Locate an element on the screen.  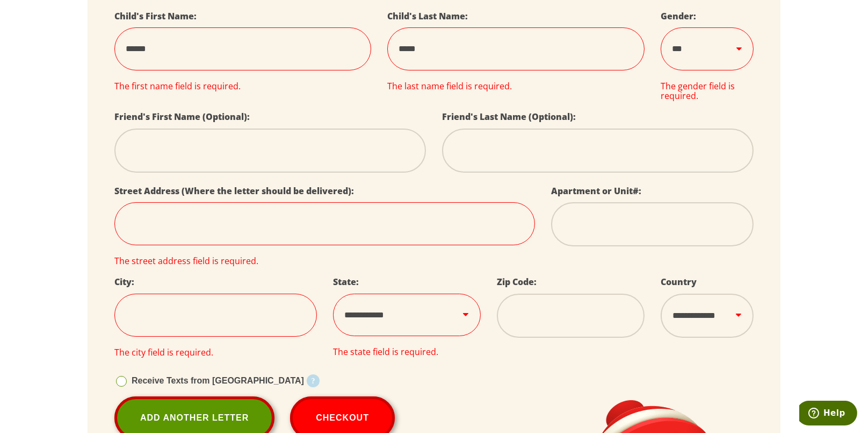
label: Child's Last Name: is located at coordinates (428, 16).